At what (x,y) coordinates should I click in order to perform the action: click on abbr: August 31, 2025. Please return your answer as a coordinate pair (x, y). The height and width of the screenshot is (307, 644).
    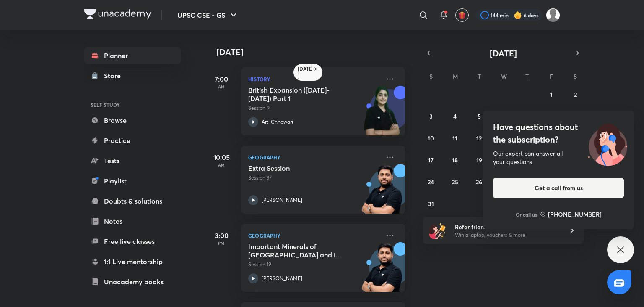
    Looking at the image, I should click on (431, 203).